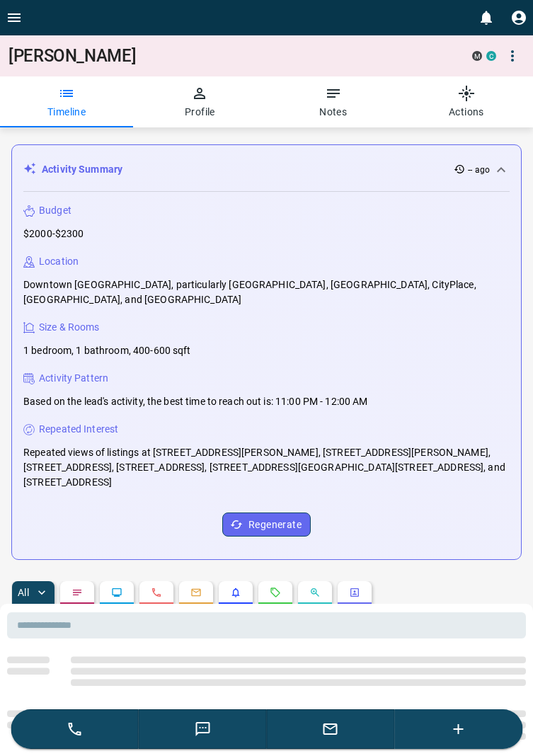 The width and height of the screenshot is (533, 756). I want to click on svg: Calls, so click(156, 592).